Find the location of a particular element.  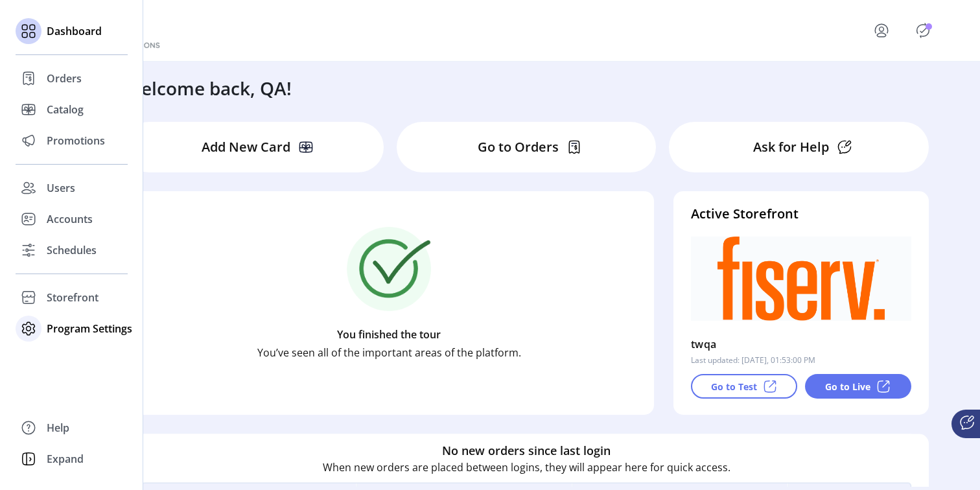

h4: Active Storefront is located at coordinates (801, 214).